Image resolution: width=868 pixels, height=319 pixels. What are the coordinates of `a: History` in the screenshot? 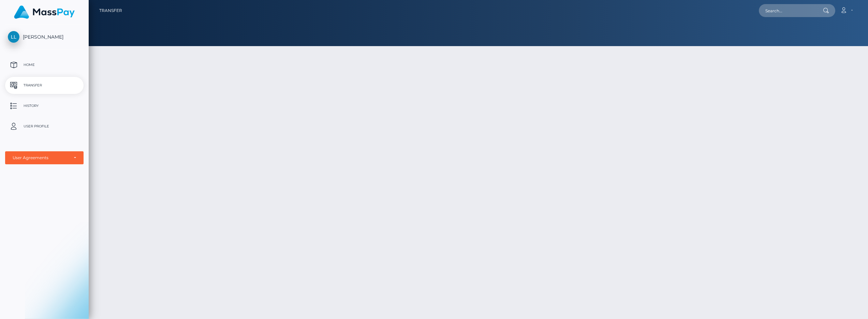 It's located at (44, 106).